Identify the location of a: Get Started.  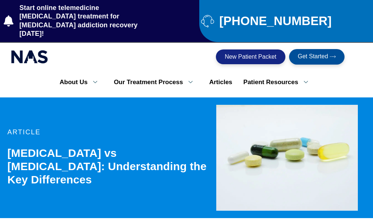
(316, 57).